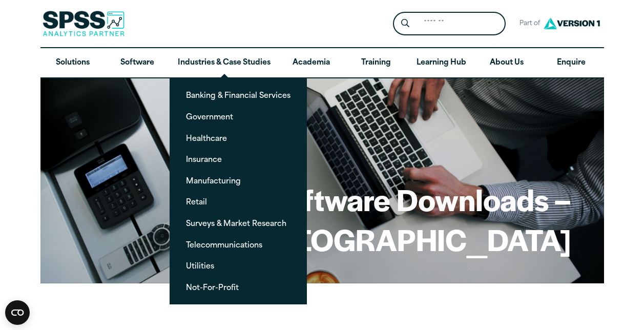 The image size is (644, 330). I want to click on a: Banking & Financial Services, so click(238, 95).